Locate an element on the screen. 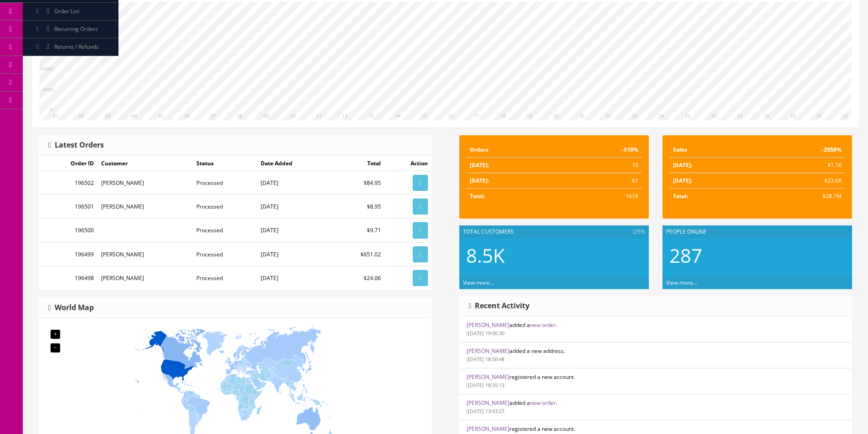  div: Total Customers is located at coordinates (554, 232).